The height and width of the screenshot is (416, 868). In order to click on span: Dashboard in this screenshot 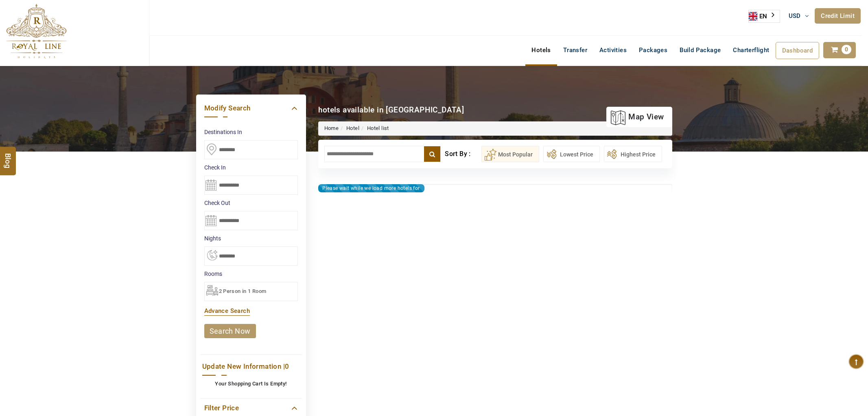, I will do `click(797, 51)`.